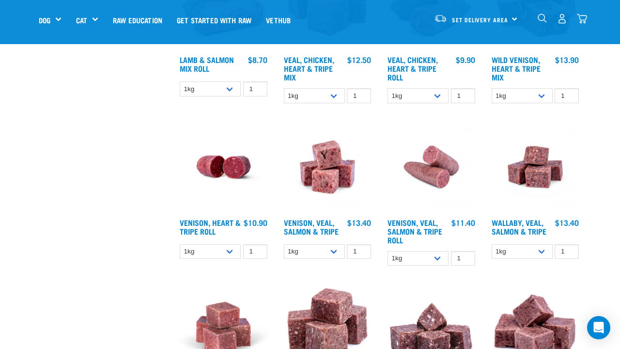 The width and height of the screenshot is (620, 349). What do you see at coordinates (581, 18) in the screenshot?
I see `img: home-icon@2x.png` at bounding box center [581, 18].